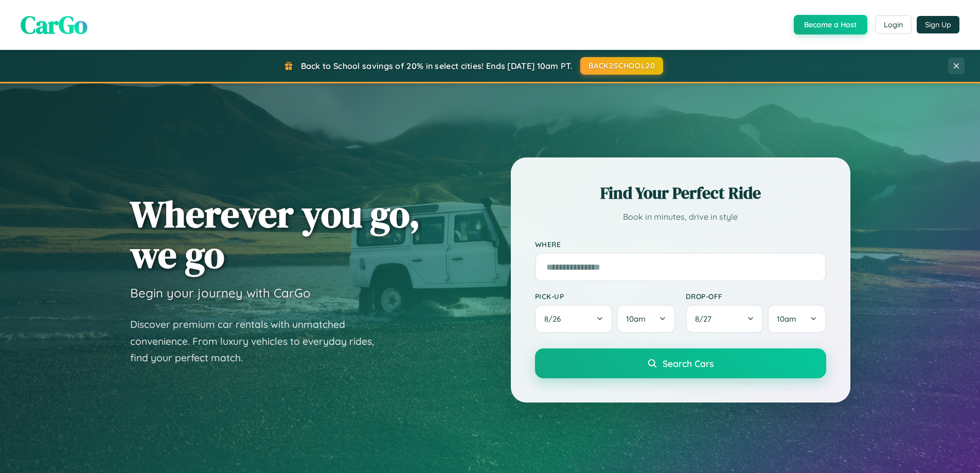  What do you see at coordinates (54, 25) in the screenshot?
I see `span: CarGo` at bounding box center [54, 25].